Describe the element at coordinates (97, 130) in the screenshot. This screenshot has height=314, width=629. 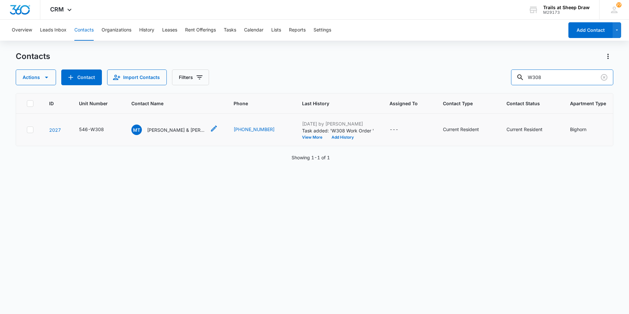
I see `div: Unit Number - 546-W308 - Select to Edit Field` at that location.